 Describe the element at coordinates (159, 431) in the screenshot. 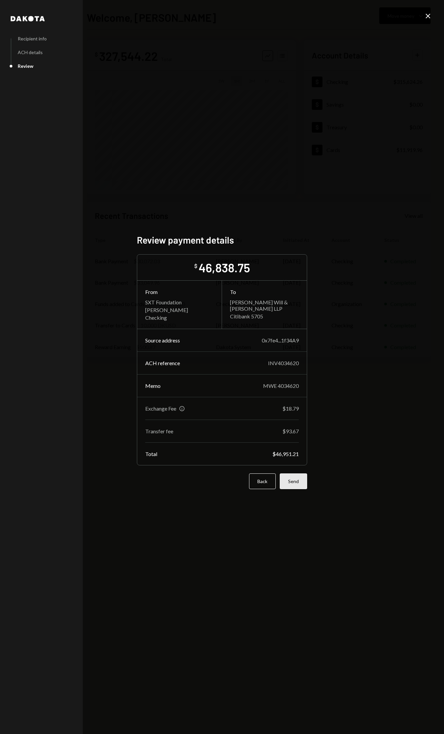

I see `div: Transfer fee` at that location.